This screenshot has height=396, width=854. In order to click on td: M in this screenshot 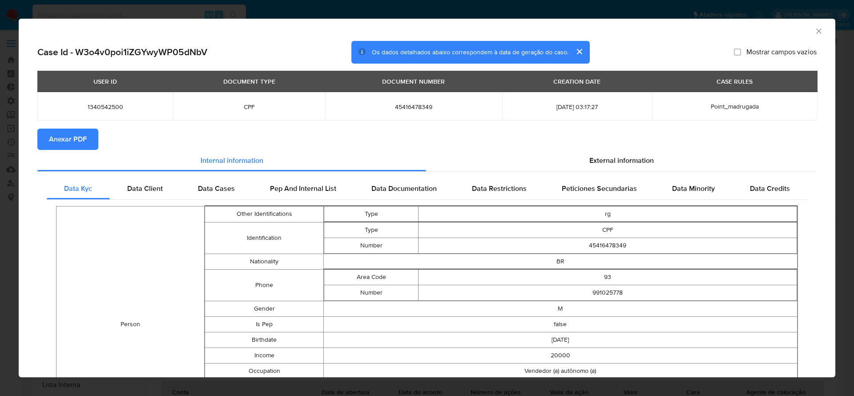, I will do `click(560, 308)`.